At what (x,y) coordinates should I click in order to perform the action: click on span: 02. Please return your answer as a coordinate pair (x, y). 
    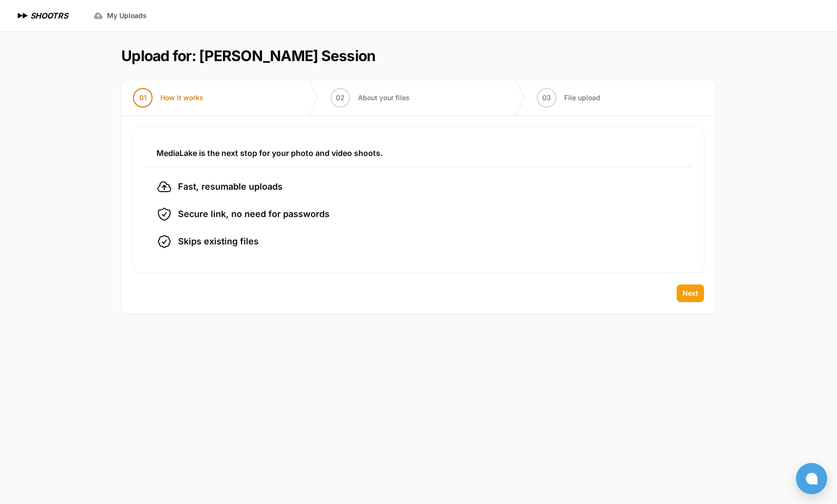
    Looking at the image, I should click on (340, 98).